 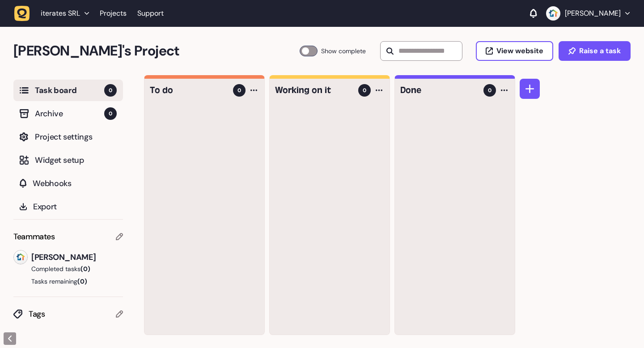 I want to click on button: Raise a task, so click(x=594, y=51).